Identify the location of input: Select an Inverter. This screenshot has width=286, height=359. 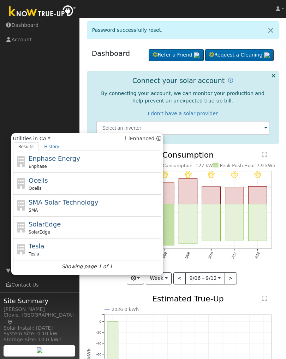
(183, 128).